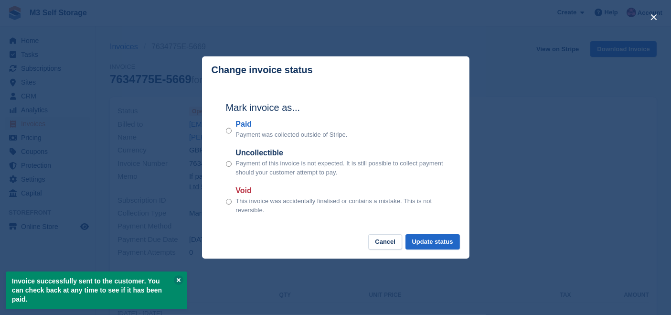 This screenshot has width=671, height=315. Describe the element at coordinates (262, 70) in the screenshot. I see `p: Change invoice status` at that location.